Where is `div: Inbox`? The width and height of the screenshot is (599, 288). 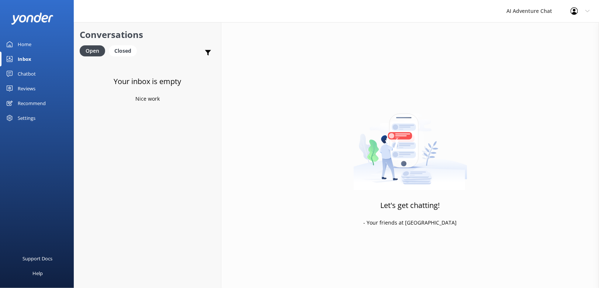
div: Inbox is located at coordinates (24, 59).